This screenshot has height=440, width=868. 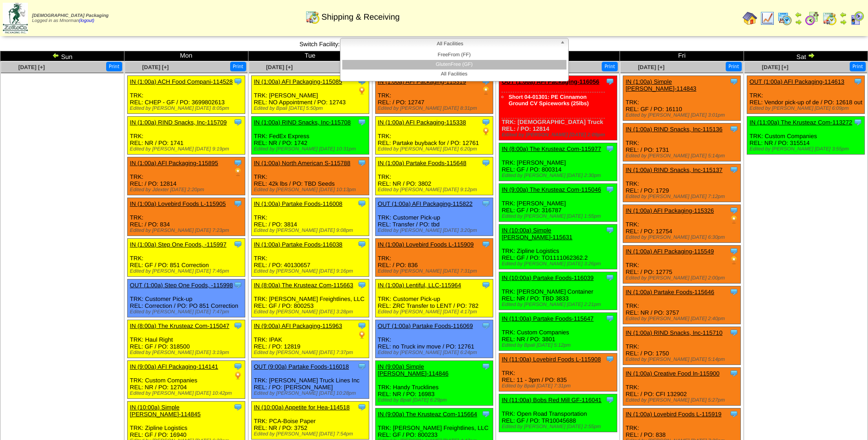 I want to click on a: IN (10:00a) Appetite for Hea-114518, so click(x=302, y=407).